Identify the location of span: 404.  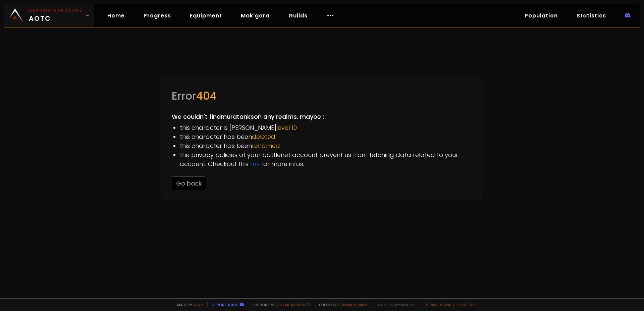
(206, 95).